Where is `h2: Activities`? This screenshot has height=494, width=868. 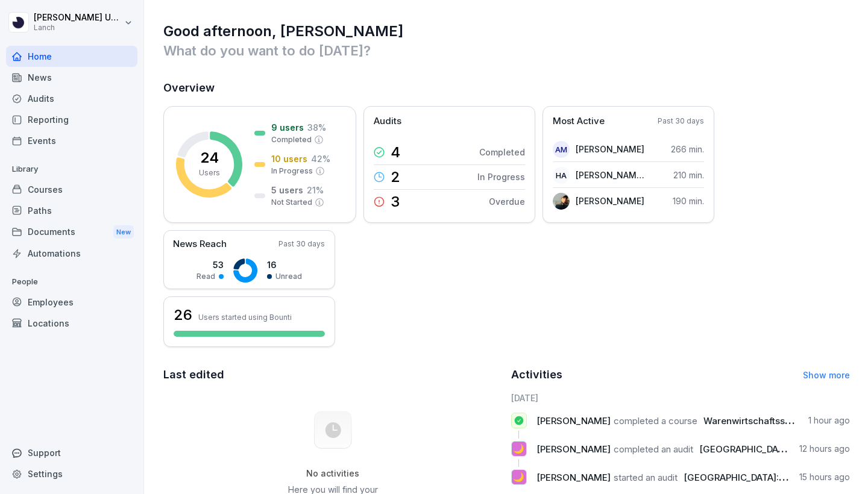
h2: Activities is located at coordinates (536, 375).